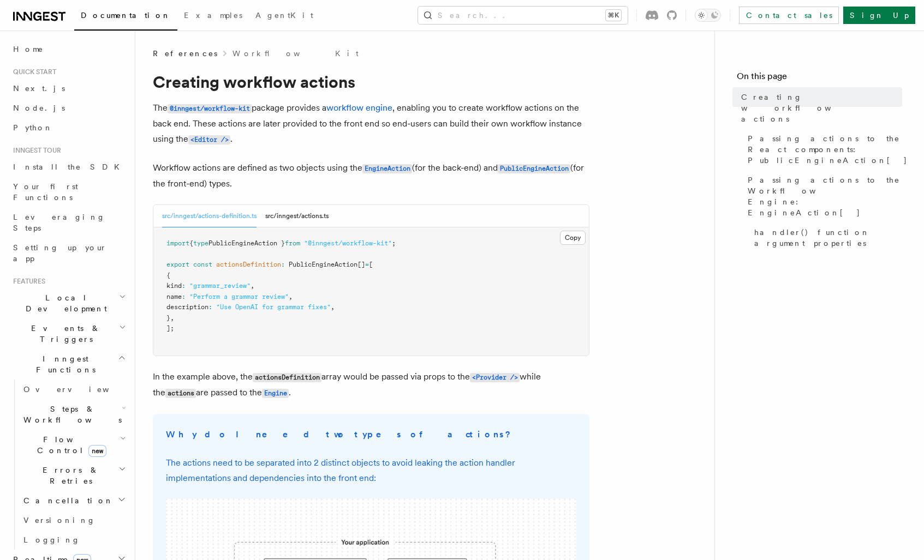 This screenshot has width=924, height=560. Describe the element at coordinates (39, 108) in the screenshot. I see `span: Node.js` at that location.